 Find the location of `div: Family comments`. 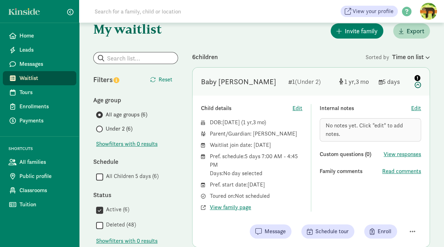

div: Family comments is located at coordinates (351, 171).